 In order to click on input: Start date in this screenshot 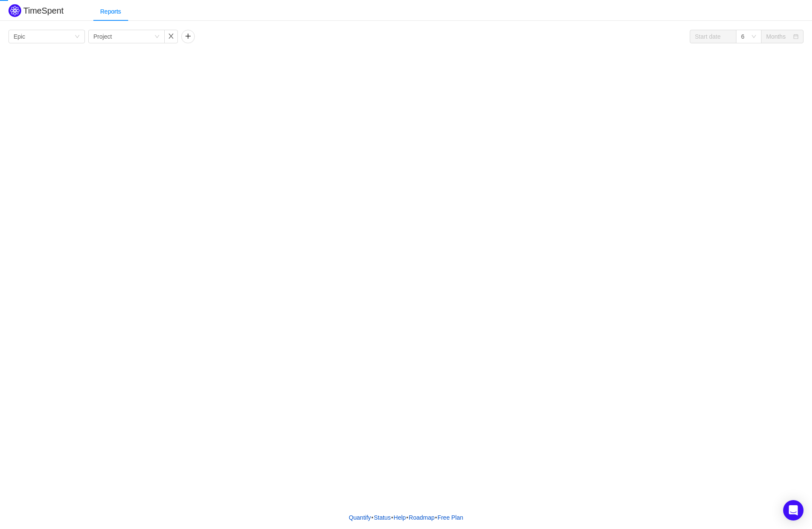, I will do `click(714, 36)`.